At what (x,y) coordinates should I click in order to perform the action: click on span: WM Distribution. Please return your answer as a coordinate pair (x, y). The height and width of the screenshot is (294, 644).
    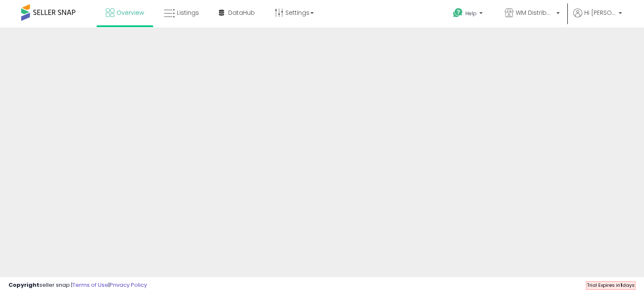
    Looking at the image, I should click on (535, 12).